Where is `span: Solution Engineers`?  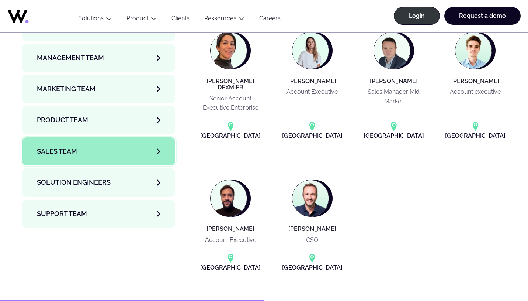
span: Solution Engineers is located at coordinates (74, 182).